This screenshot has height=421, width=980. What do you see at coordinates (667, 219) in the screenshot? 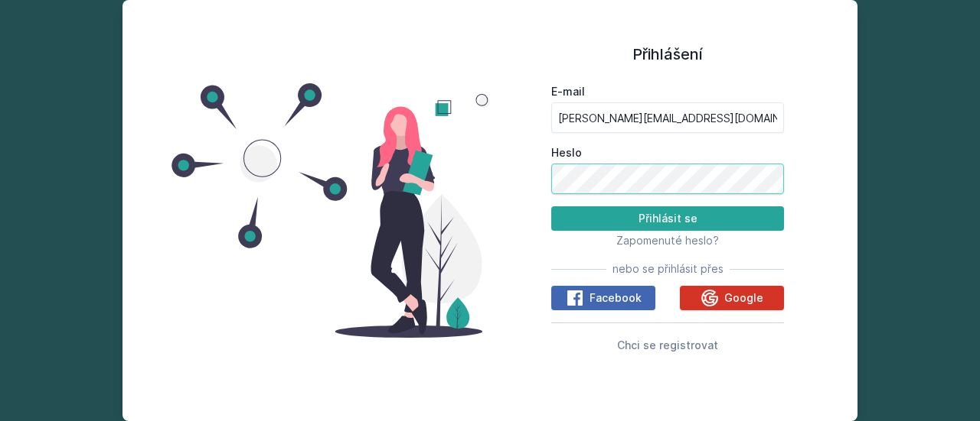
I see `button: Přihlásit se` at bounding box center [667, 219].